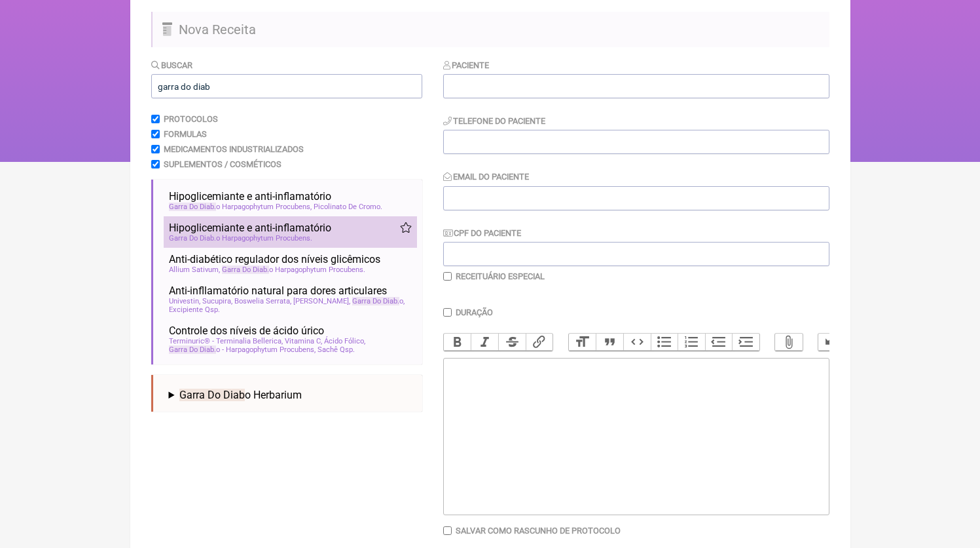 Image resolution: width=980 pixels, height=548 pixels. I want to click on button: Heading, so click(583, 342).